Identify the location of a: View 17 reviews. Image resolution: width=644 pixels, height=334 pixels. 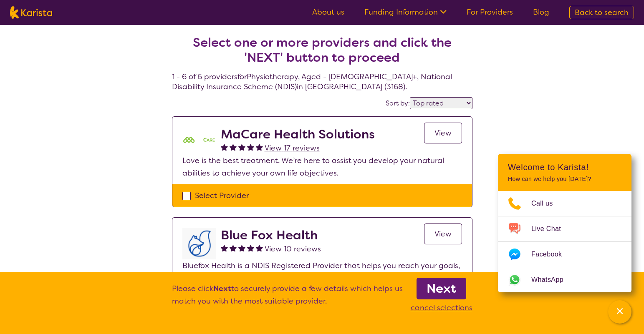
(292, 148).